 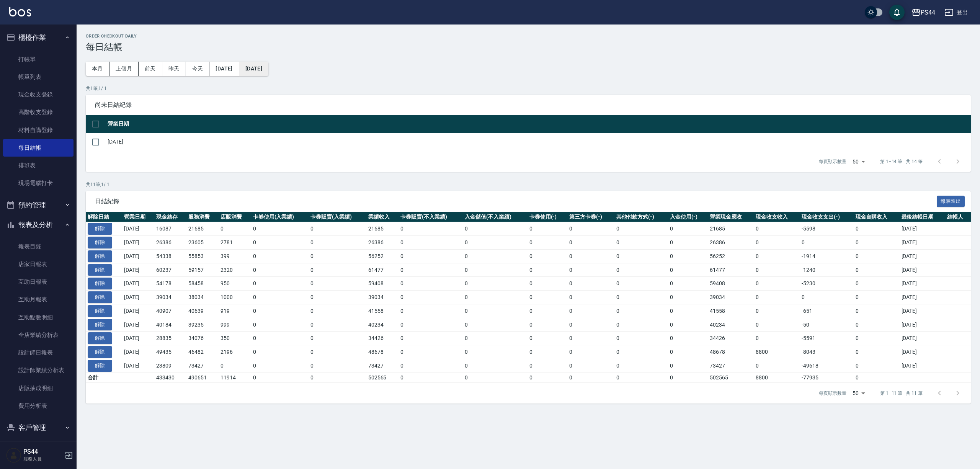 What do you see at coordinates (43, 459) in the screenshot?
I see `p: 服務人員` at bounding box center [43, 459].